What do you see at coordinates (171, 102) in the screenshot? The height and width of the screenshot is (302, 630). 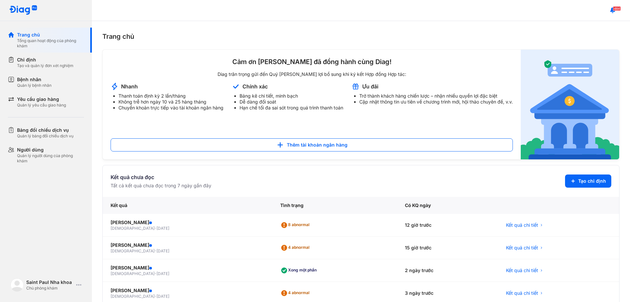 I see `li: Không trễ hơn ngày 10 và 25 hàng tháng` at bounding box center [171, 102].